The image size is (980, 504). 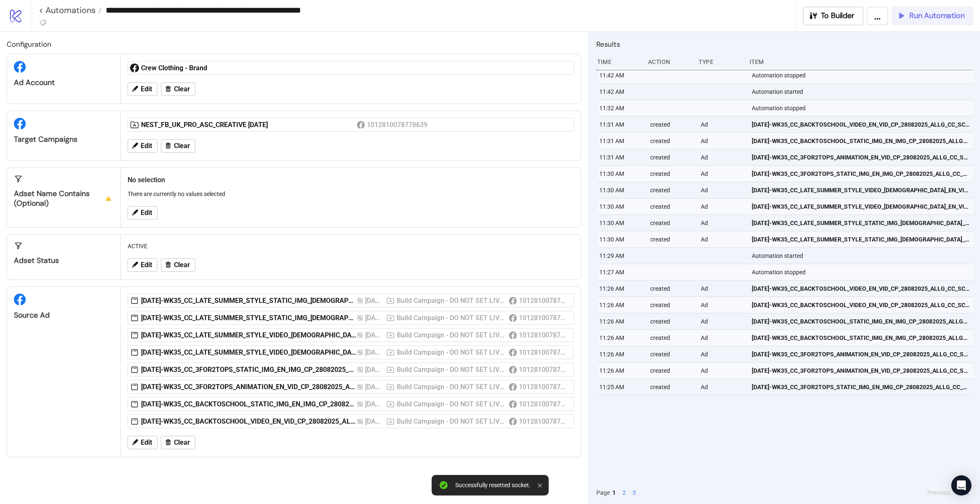 I want to click on div: Successfully resetted socket., so click(x=493, y=486).